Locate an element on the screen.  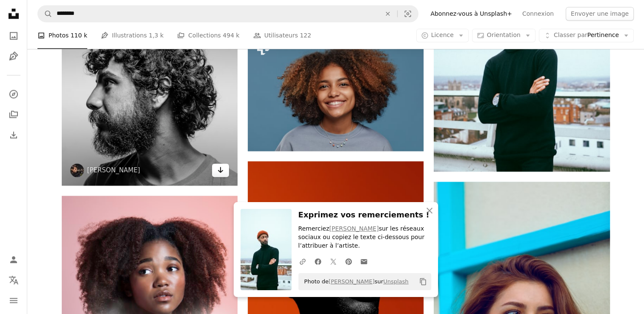
a: Portrait de face d’une jeune femme afro-américaine aux cheveux bouclés naturels souriant joyeusem... is located at coordinates (335, 92).